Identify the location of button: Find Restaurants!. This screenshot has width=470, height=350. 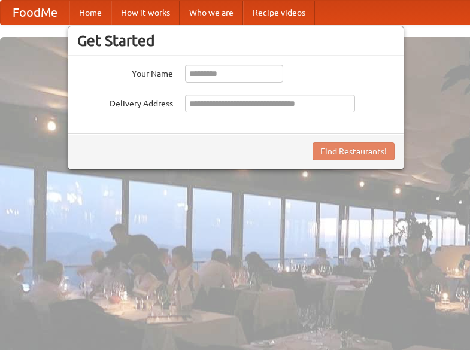
(353, 151).